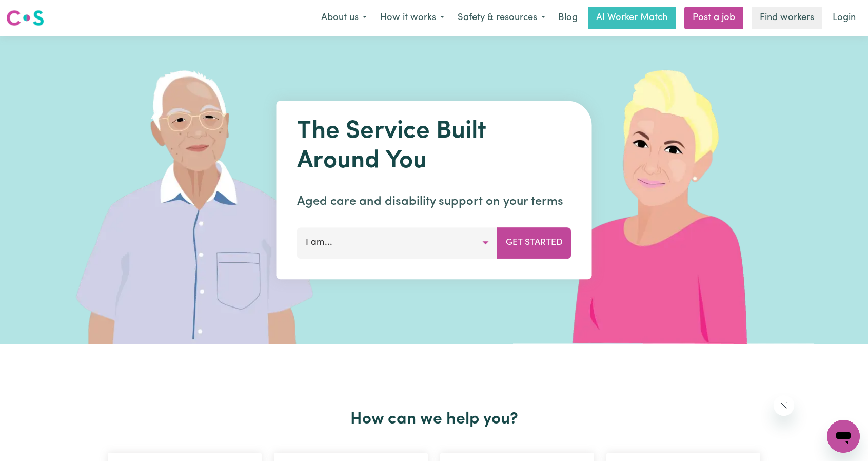  Describe the element at coordinates (34, 11) in the screenshot. I see `span: Need any help?` at that location.